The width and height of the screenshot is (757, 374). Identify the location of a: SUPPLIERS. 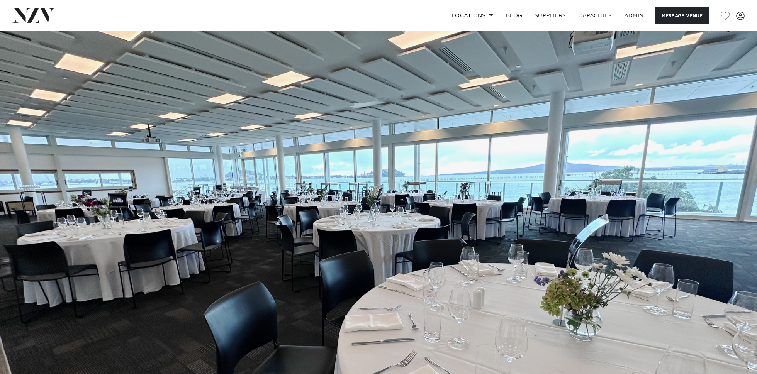
(550, 15).